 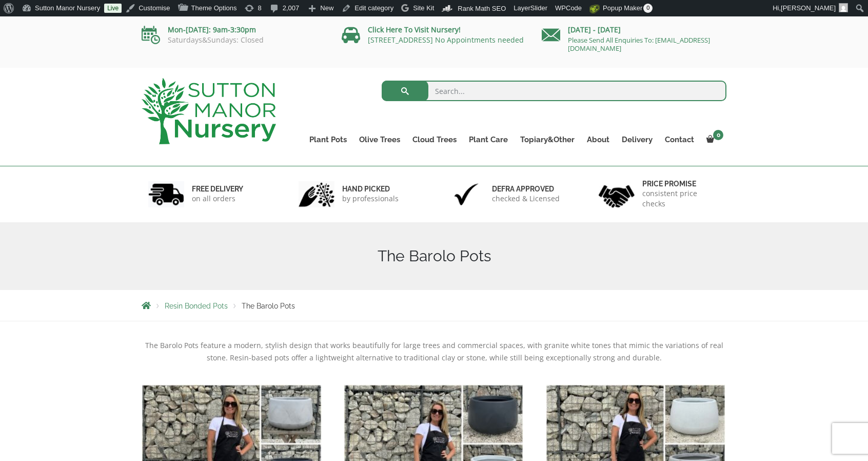 I want to click on a: Contact, so click(x=679, y=140).